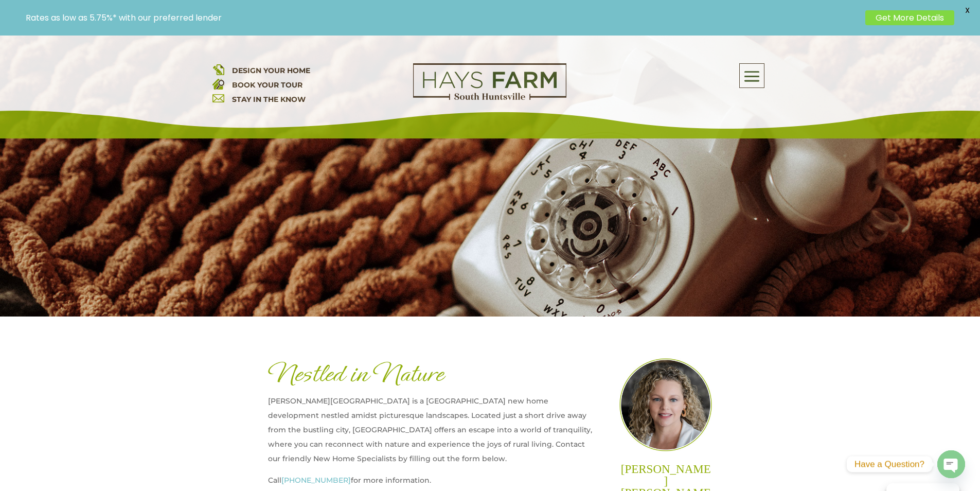 The height and width of the screenshot is (491, 980). Describe the element at coordinates (218, 83) in the screenshot. I see `img: book your home tour` at that location.